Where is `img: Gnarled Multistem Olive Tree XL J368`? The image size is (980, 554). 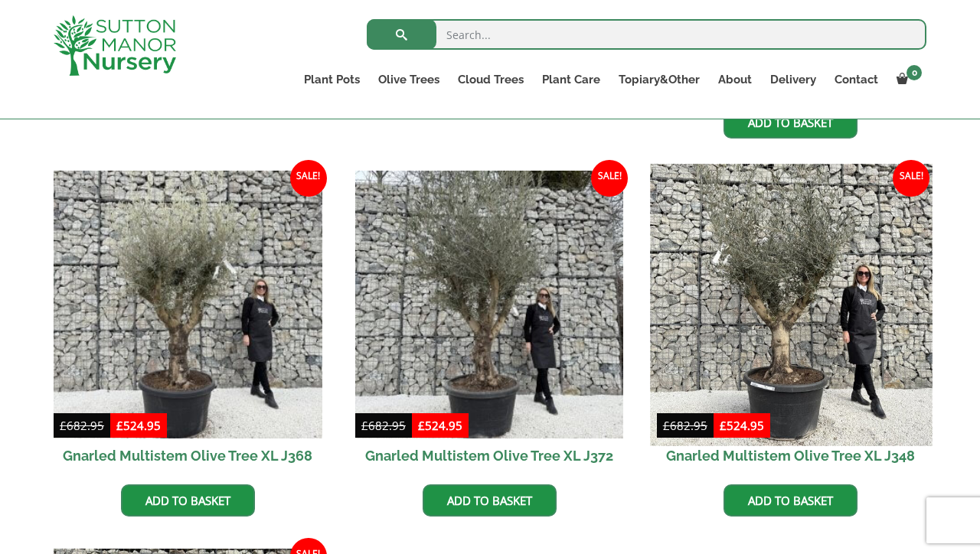
img: Gnarled Multistem Olive Tree XL J368 is located at coordinates (188, 305).